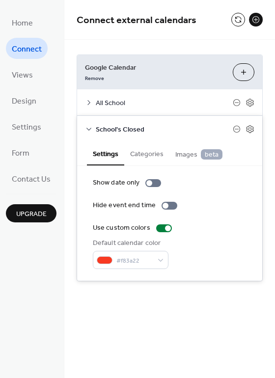 This screenshot has height=378, width=275. I want to click on span: Form, so click(21, 153).